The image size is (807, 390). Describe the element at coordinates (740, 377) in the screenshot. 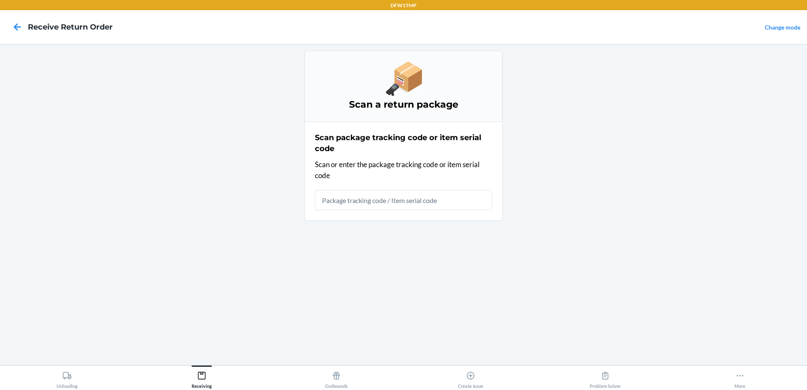

I see `button: More` at that location.